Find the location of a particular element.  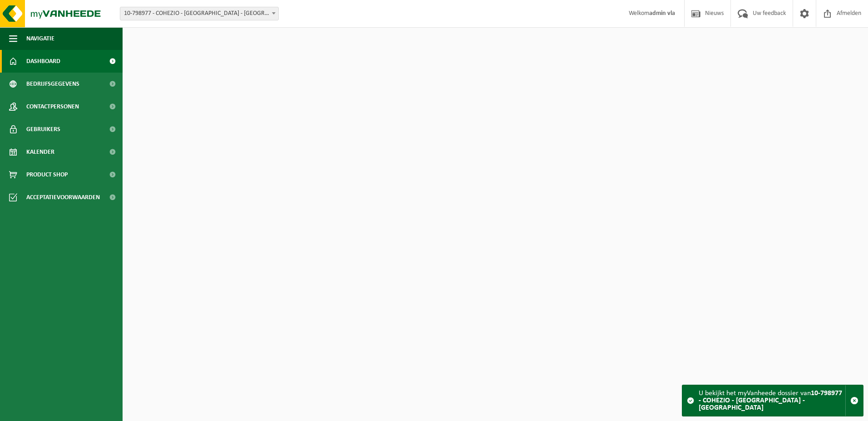

span: Dashboard is located at coordinates (43, 61).